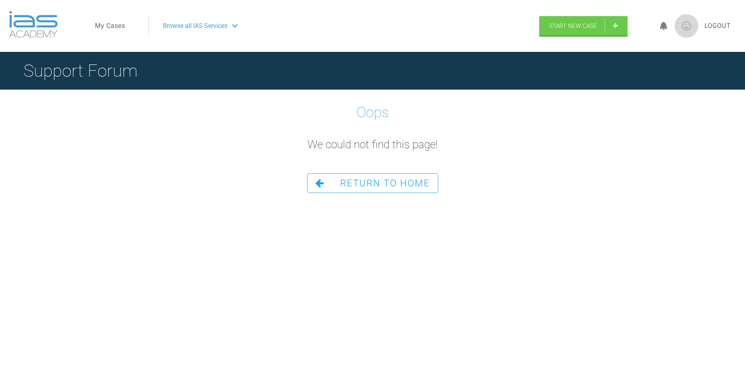  I want to click on a: My Cases, so click(110, 26).